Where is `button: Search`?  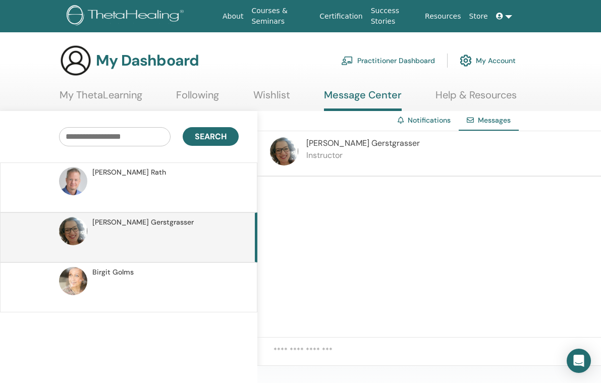
button: Search is located at coordinates (210, 136).